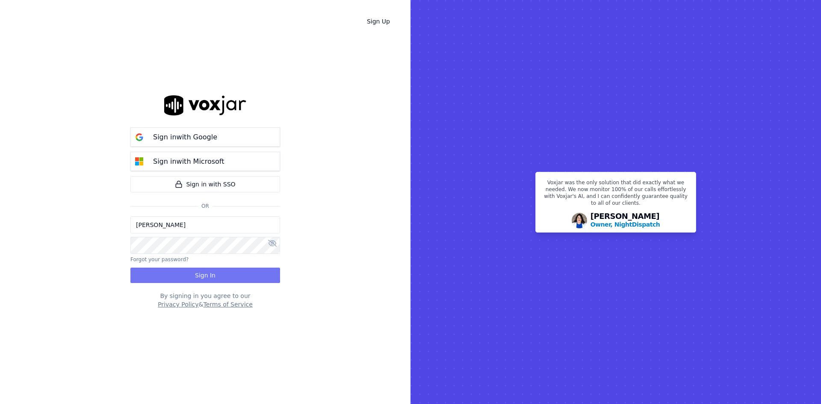 The width and height of the screenshot is (821, 404). Describe the element at coordinates (205, 206) in the screenshot. I see `span: Or` at that location.